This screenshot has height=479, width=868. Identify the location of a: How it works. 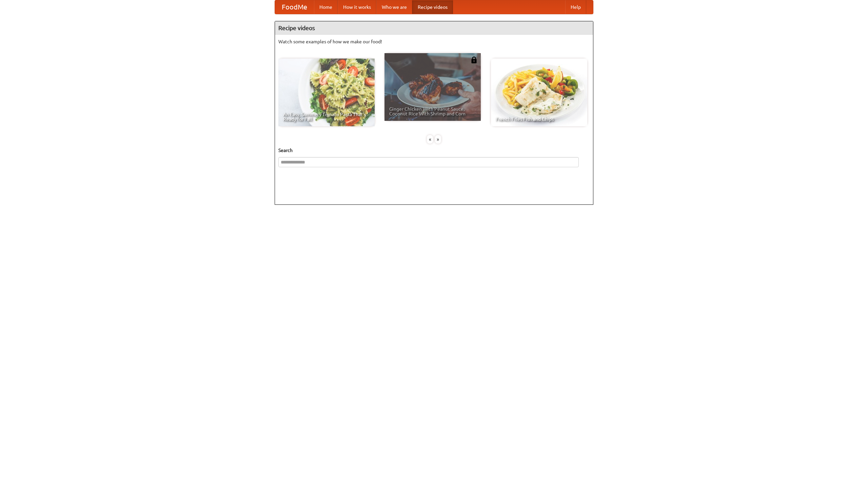
(357, 7).